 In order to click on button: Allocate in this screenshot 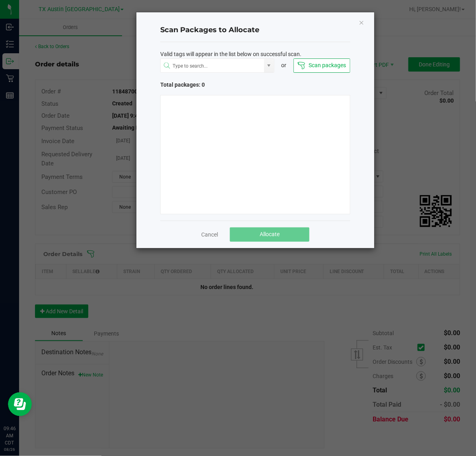, I will do `click(270, 234)`.